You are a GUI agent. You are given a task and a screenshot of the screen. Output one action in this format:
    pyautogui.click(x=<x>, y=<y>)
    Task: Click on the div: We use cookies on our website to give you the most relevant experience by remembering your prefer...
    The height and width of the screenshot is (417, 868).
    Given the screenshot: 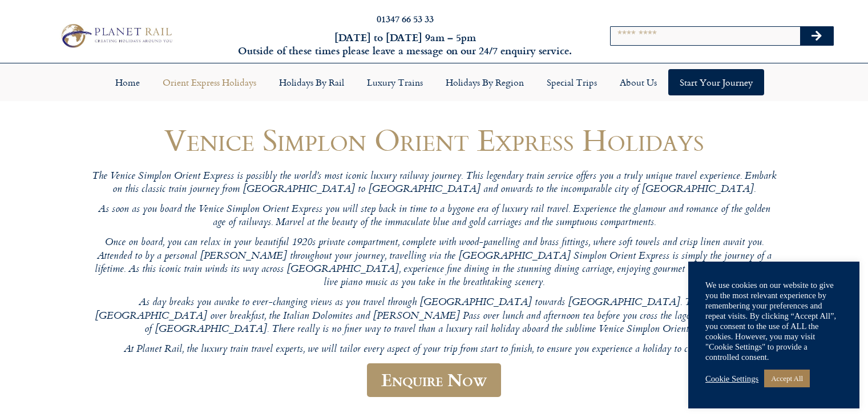 What is the action you would take?
    pyautogui.click(x=774, y=321)
    